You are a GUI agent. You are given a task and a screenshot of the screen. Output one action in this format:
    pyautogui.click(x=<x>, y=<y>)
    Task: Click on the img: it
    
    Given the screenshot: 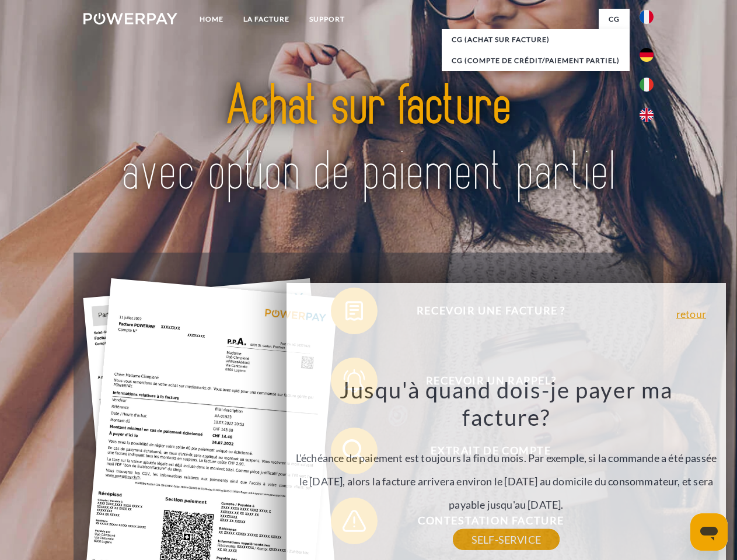 What is the action you would take?
    pyautogui.click(x=646, y=85)
    